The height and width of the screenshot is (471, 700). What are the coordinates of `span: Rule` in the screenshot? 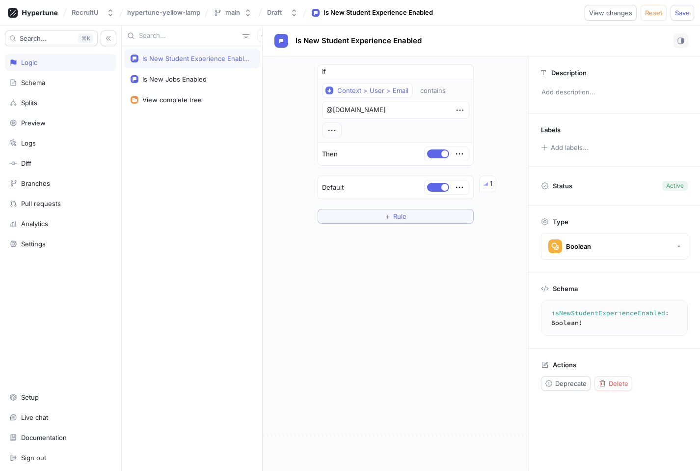 It's located at (400, 216).